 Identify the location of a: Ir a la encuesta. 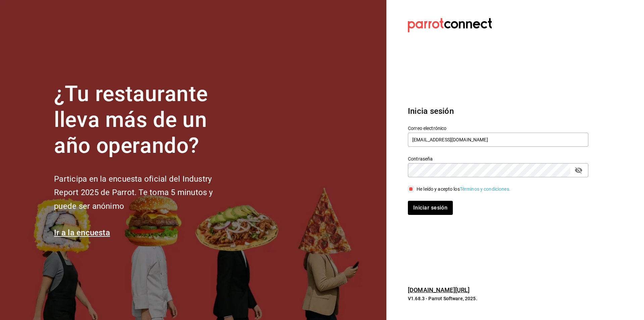
(82, 233).